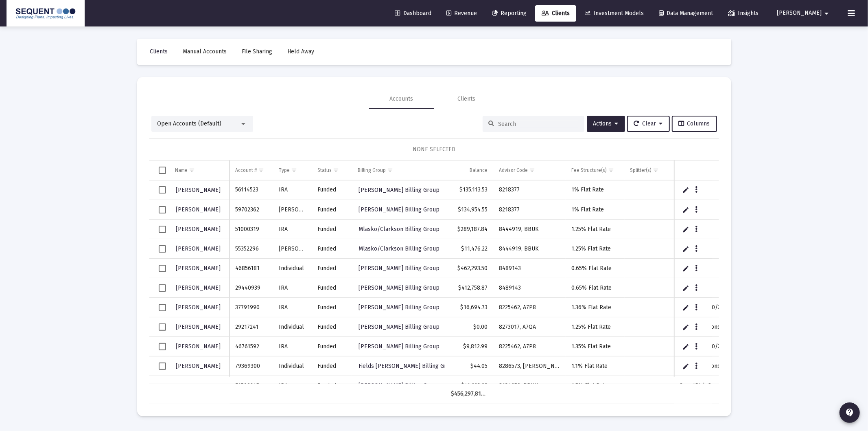 The image size is (868, 431). I want to click on td: 55352296, so click(251, 249).